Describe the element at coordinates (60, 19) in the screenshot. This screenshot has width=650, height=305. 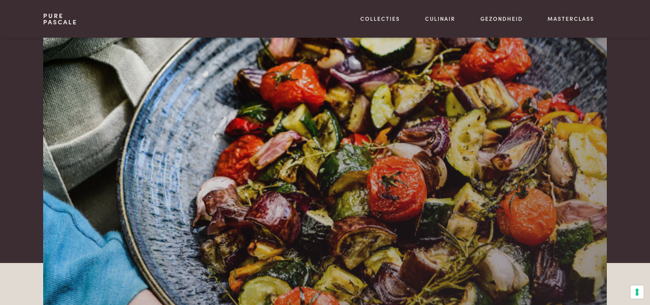
I see `a: PurePascale` at that location.